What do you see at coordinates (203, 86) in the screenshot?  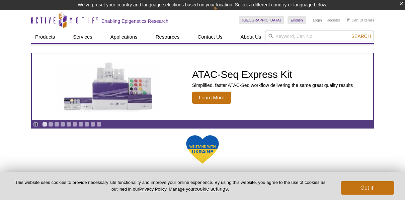 I see `article: ATAC-Seq Express Kit` at bounding box center [203, 86].